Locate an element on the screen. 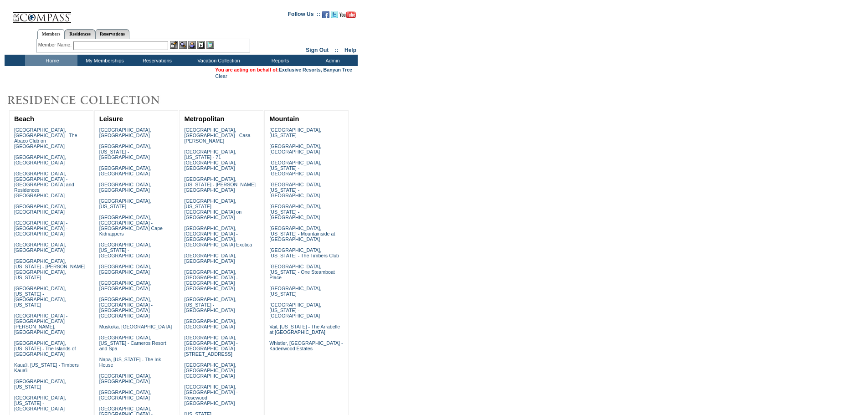 The height and width of the screenshot is (415, 868). a: Follow us on Twitter is located at coordinates (334, 17).